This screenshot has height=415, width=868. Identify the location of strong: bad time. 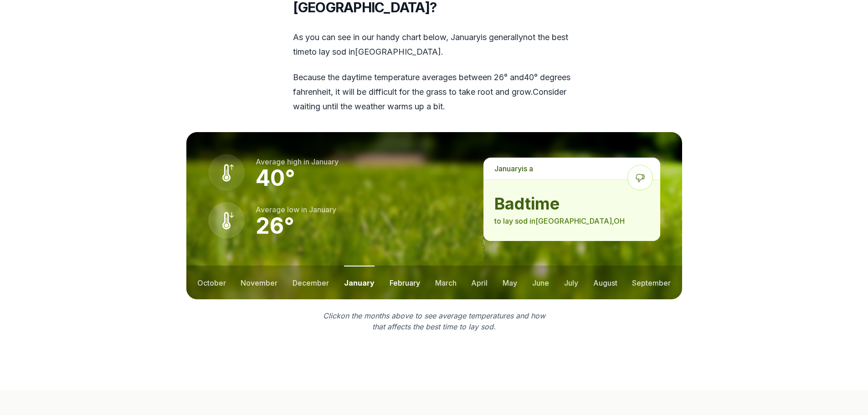
(571, 204).